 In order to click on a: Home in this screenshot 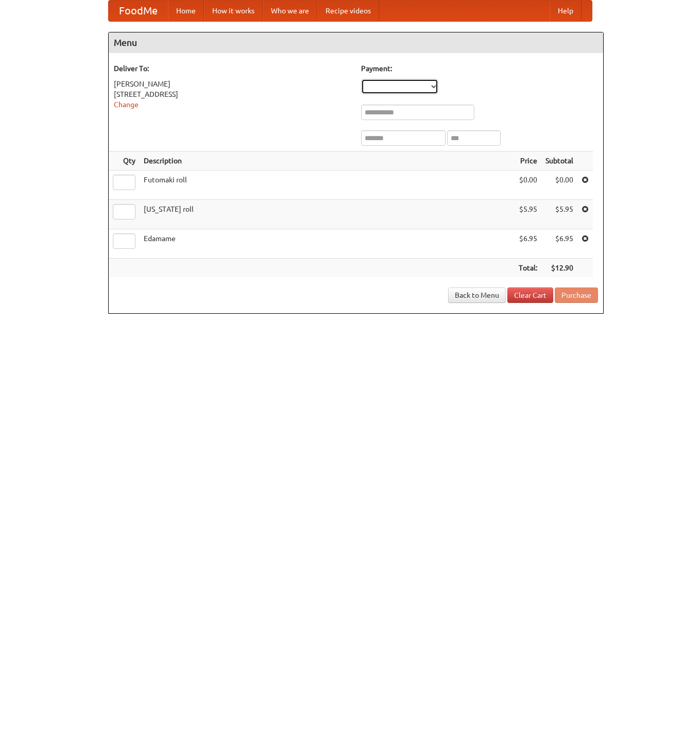, I will do `click(186, 11)`.